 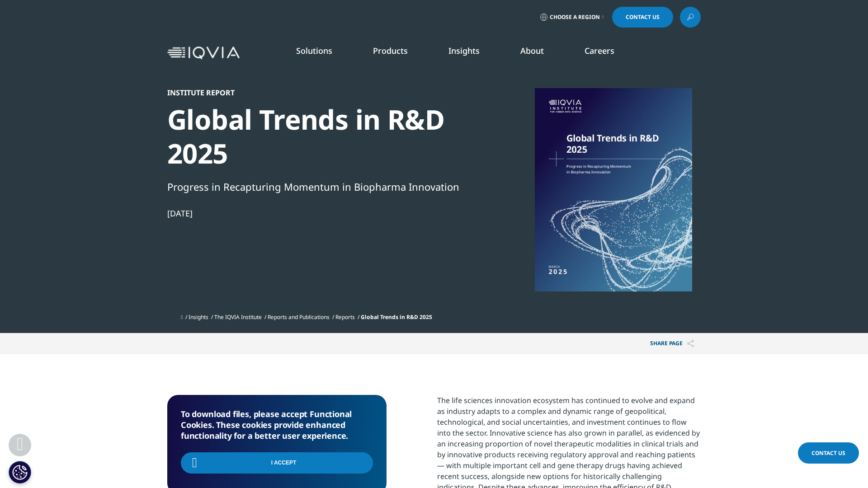 What do you see at coordinates (599, 51) in the screenshot?
I see `a: Careers` at bounding box center [599, 51].